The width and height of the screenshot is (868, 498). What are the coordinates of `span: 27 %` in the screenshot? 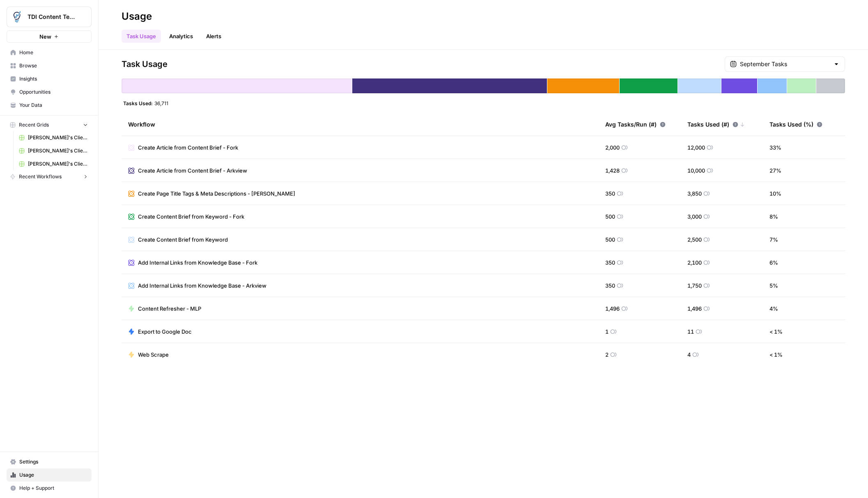 It's located at (775, 170).